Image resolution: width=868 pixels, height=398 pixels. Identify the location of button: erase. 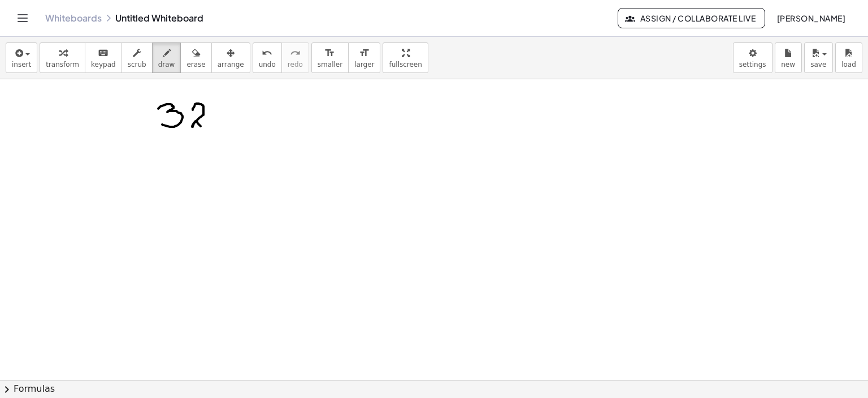
(196, 58).